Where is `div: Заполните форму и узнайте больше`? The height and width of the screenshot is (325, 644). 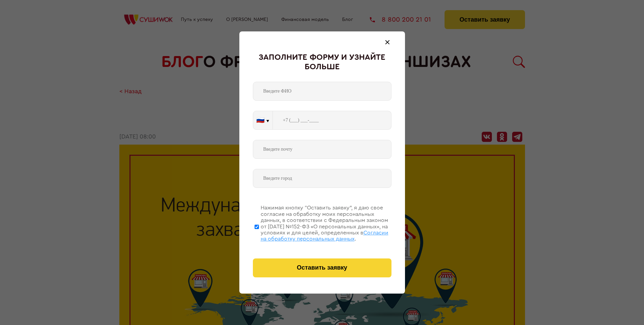 div: Заполните форму и узнайте больше is located at coordinates (322, 62).